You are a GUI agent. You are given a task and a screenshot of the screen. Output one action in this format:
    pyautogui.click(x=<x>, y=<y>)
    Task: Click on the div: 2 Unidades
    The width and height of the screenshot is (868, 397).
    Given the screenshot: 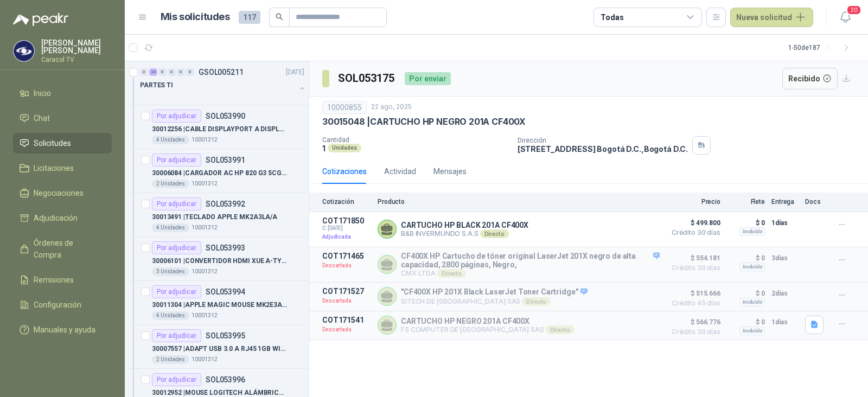 What is the action you would take?
    pyautogui.click(x=171, y=360)
    